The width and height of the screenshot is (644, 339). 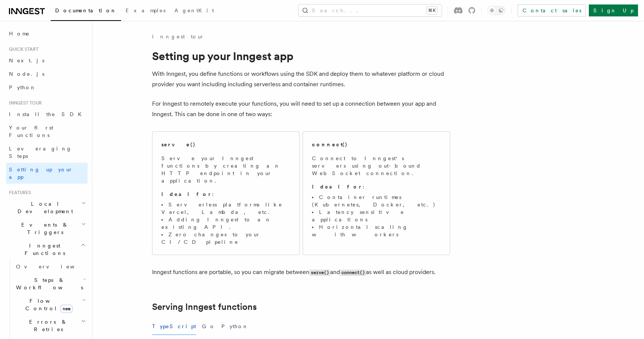 What do you see at coordinates (174, 326) in the screenshot?
I see `button: TypeScript` at bounding box center [174, 326].